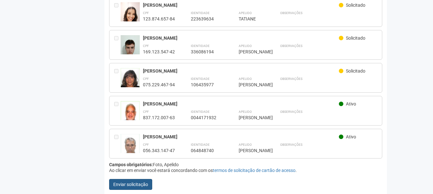 The width and height of the screenshot is (433, 194). Describe the element at coordinates (159, 117) in the screenshot. I see `div: 837.172.007-63` at that location.